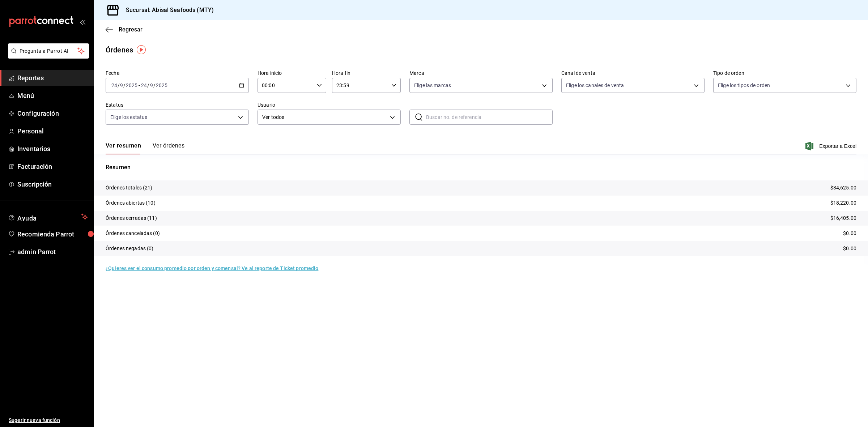  I want to click on img: Tooltip marker, so click(141, 49).